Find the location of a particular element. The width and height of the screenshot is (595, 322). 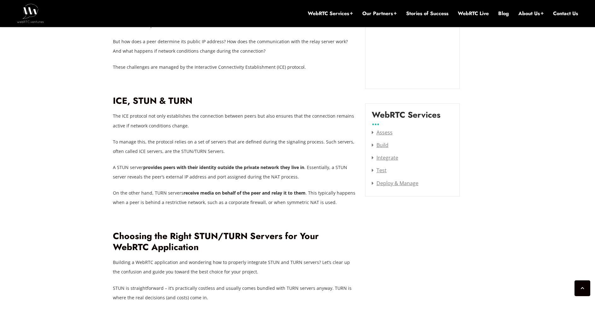

p: But how does a peer determine its public IP address? How does the communication with the relay se... is located at coordinates (234, 46).